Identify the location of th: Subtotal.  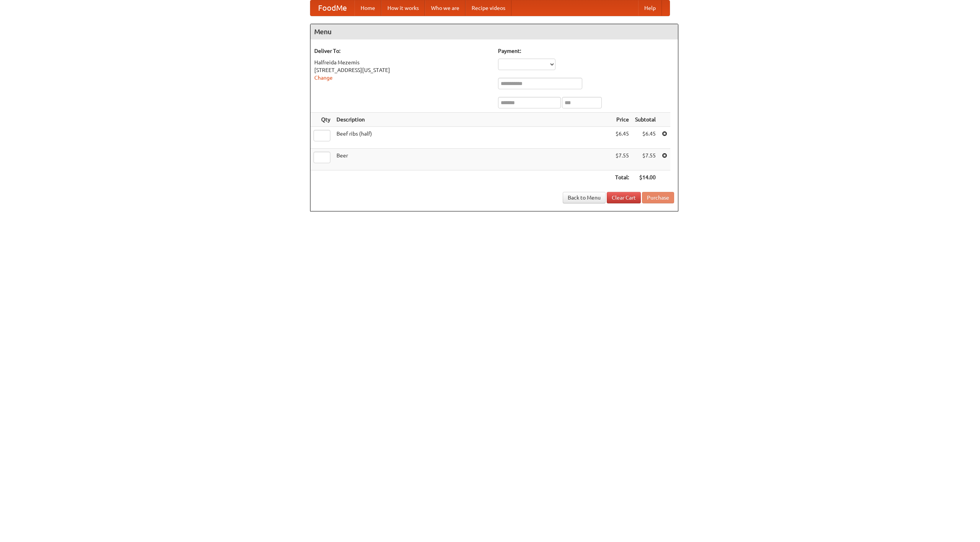
(645, 119).